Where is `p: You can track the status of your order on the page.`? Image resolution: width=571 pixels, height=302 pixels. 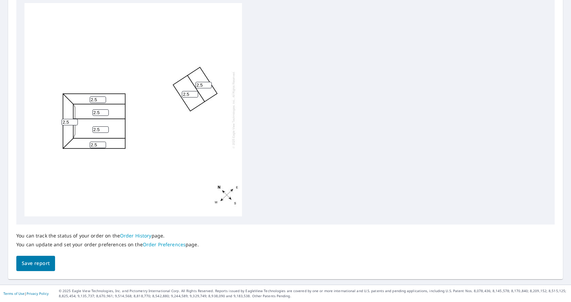
p: You can track the status of your order on the page. is located at coordinates (107, 236).